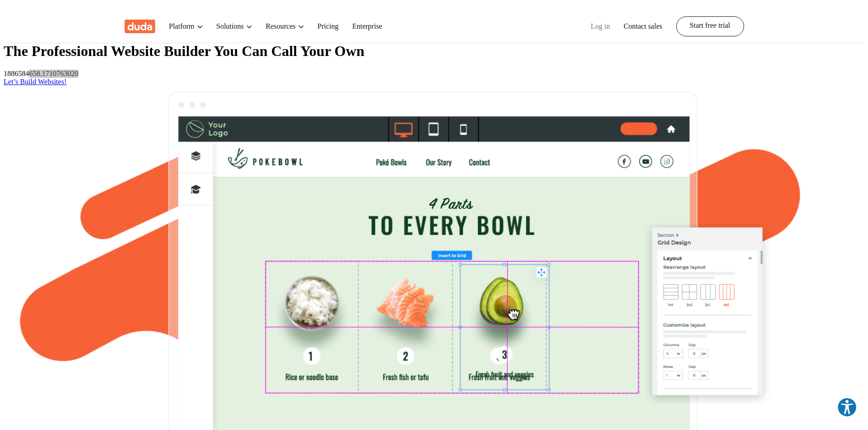  I want to click on a: Pricing, so click(328, 26).